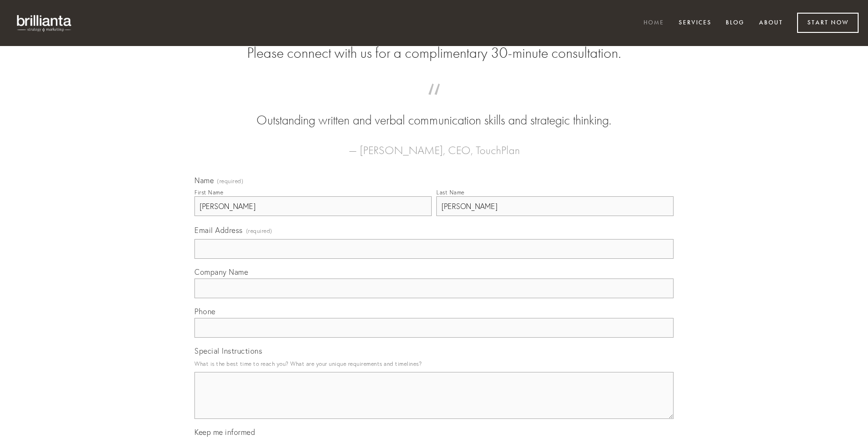 The image size is (868, 441). What do you see at coordinates (221, 272) in the screenshot?
I see `span: Company Name` at bounding box center [221, 272].